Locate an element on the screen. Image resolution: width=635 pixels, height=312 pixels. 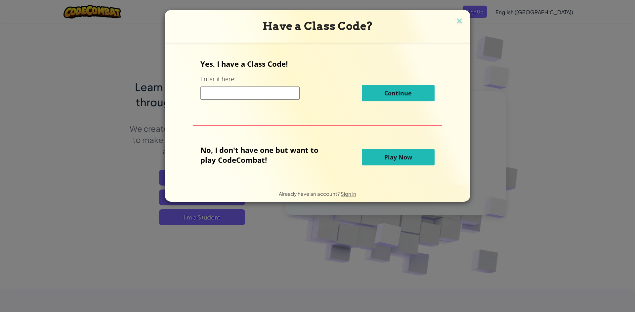
a: Sign in is located at coordinates (348, 194).